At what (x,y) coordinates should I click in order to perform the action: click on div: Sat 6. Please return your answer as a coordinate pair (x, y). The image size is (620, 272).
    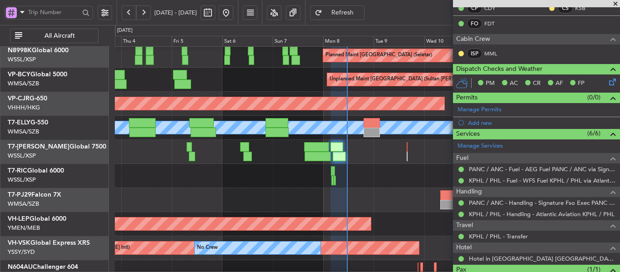
    Looking at the image, I should click on (247, 41).